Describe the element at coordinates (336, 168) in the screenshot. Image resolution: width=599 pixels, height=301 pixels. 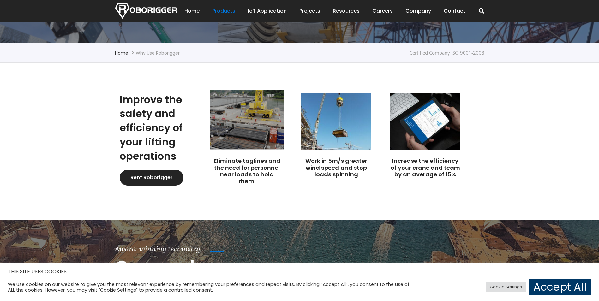
I see `a: Work in 5m/s greater wind speed and stop loads spinning` at that location.